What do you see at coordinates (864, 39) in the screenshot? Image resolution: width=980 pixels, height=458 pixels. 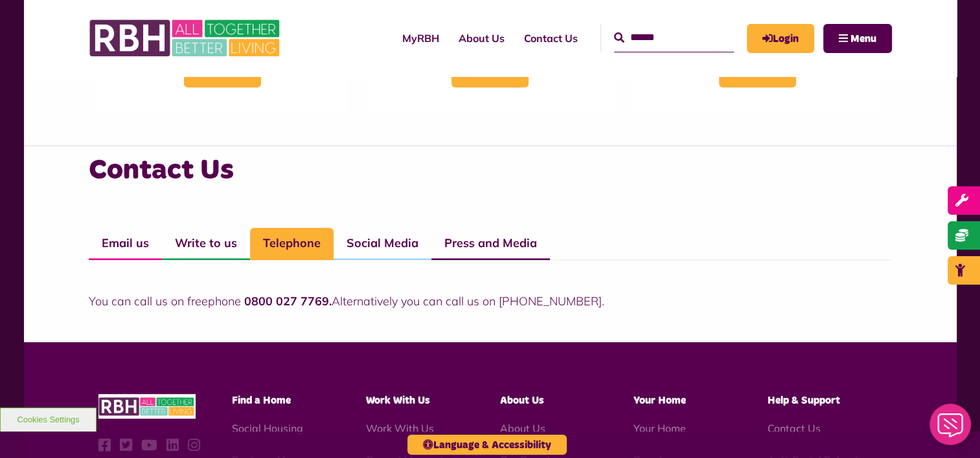 I see `span: Menu` at bounding box center [864, 39].